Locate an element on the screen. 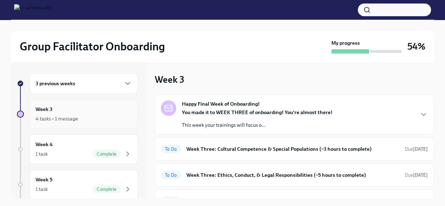 The image size is (445, 206). img: CharlieHealth is located at coordinates (33, 10).